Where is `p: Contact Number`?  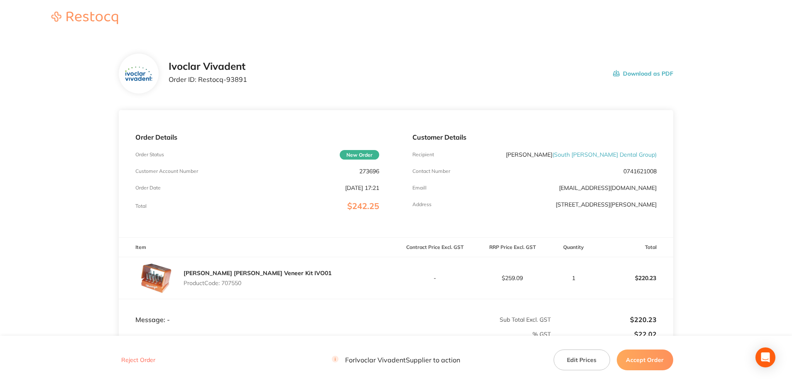
p: Contact Number is located at coordinates (431, 171).